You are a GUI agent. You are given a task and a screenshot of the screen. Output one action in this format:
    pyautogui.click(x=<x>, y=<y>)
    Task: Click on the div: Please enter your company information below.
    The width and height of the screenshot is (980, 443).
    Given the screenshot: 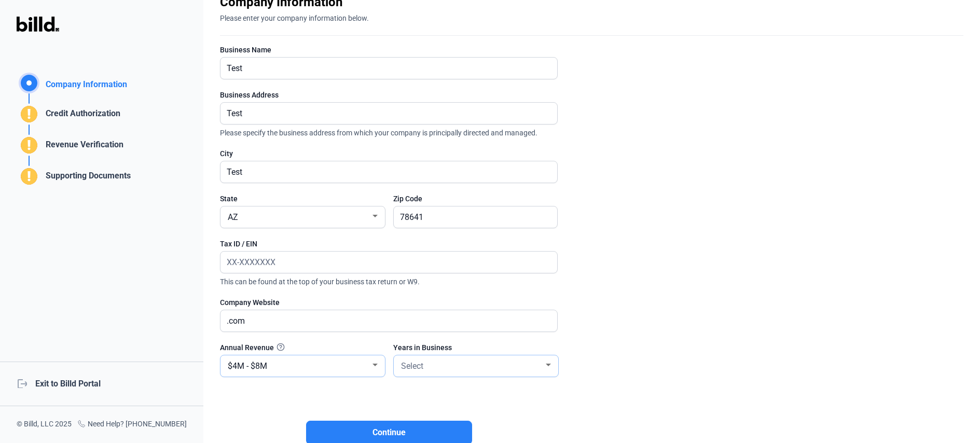 What is the action you would take?
    pyautogui.click(x=592, y=17)
    